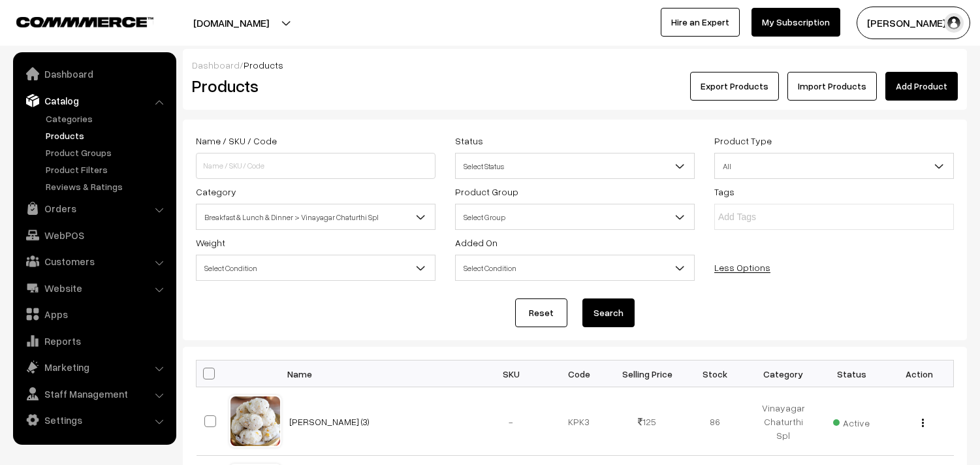  I want to click on a: My Subscription, so click(796, 22).